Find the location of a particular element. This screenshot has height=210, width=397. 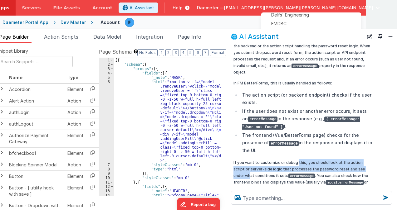

p: The on the password reset page is typically generated by the backend or the action script handlin... is located at coordinates (303, 56).